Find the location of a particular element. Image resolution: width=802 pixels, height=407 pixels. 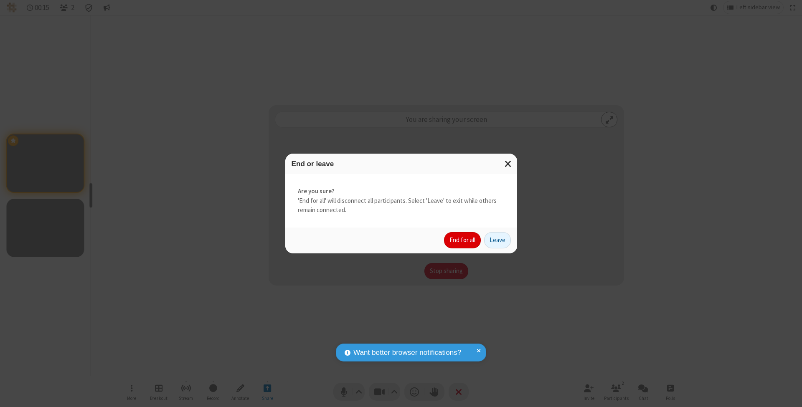

button: End for all is located at coordinates (462, 241).